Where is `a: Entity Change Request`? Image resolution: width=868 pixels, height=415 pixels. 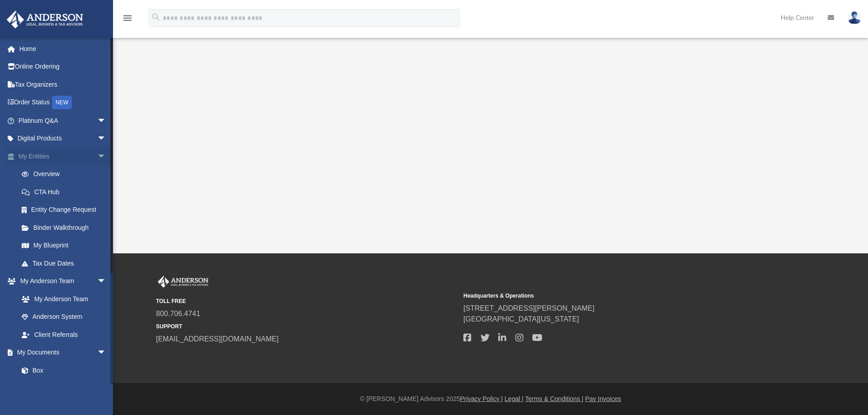
a: Entity Change Request is located at coordinates (66, 210).